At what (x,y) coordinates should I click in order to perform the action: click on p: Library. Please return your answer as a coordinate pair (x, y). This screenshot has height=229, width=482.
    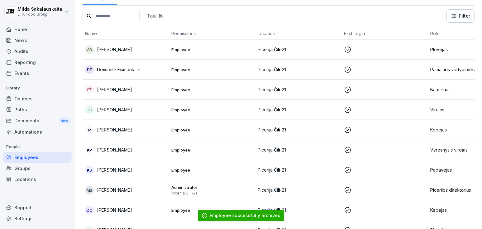
    Looking at the image, I should click on (37, 88).